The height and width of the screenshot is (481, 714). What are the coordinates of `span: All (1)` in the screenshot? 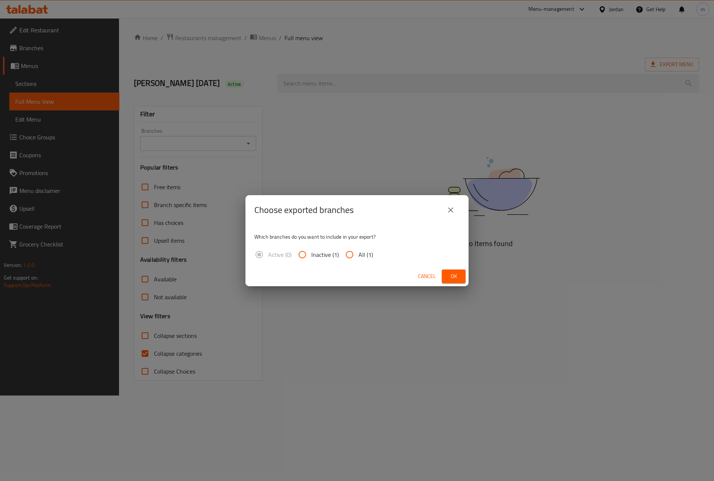 It's located at (365, 255).